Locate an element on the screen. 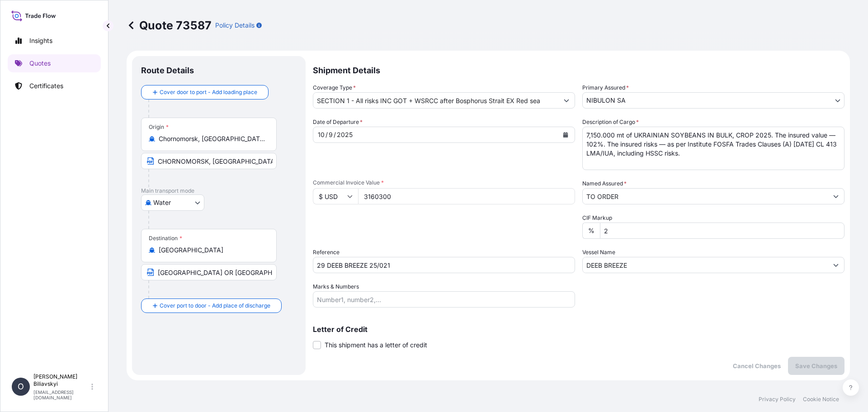 The image size is (868, 412). p: Letter of Credit is located at coordinates (579, 329).